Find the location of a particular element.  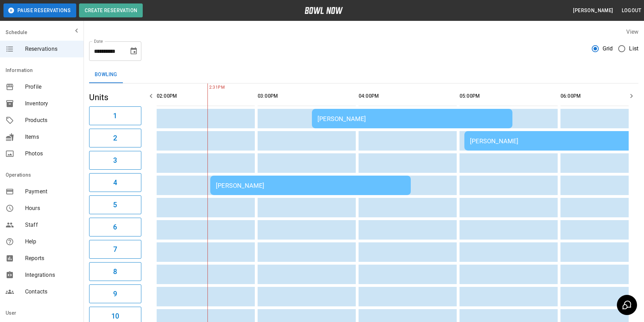

span: Products is located at coordinates (52, 120).